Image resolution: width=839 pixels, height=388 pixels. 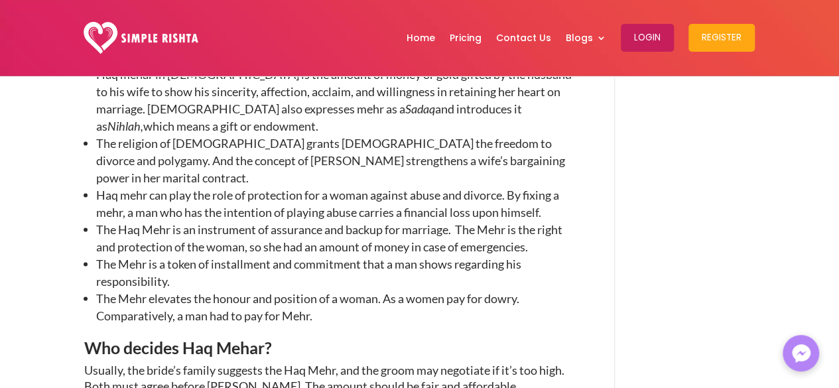 I want to click on a: Contact Us, so click(x=523, y=38).